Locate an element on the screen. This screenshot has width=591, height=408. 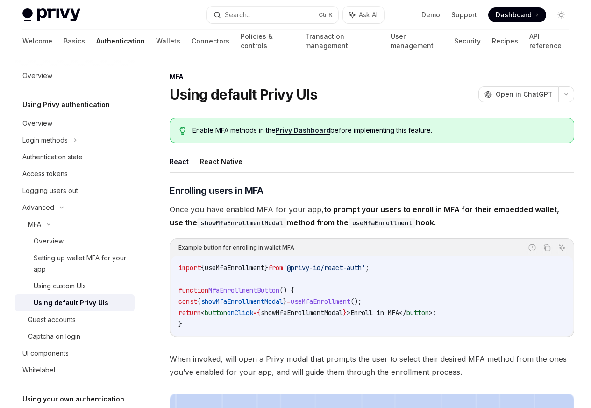
a: Guest accounts is located at coordinates (75, 320).